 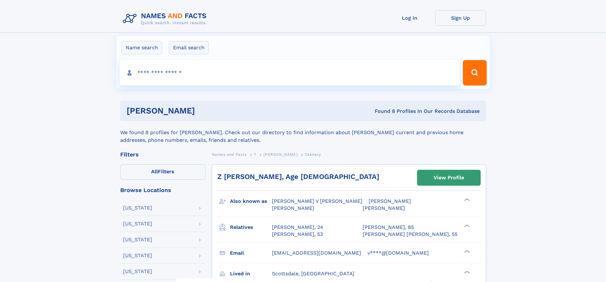 I want to click on button: Search Button, so click(x=475, y=73).